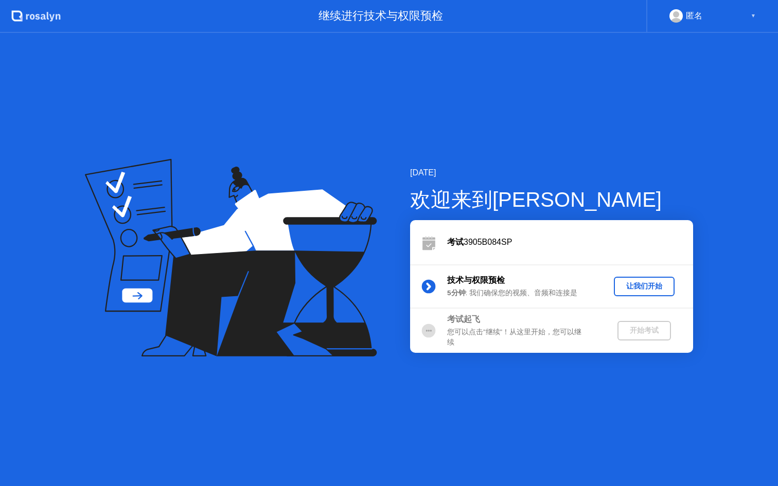 This screenshot has height=486, width=778. Describe the element at coordinates (456, 293) in the screenshot. I see `b: 5分钟` at that location.